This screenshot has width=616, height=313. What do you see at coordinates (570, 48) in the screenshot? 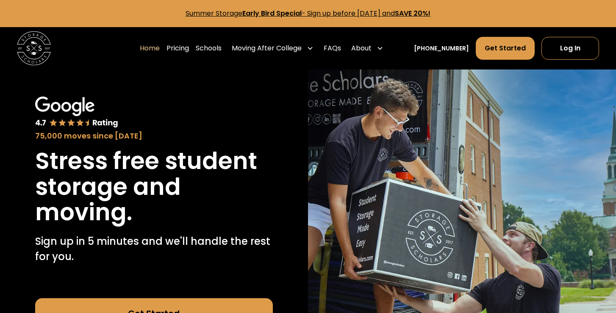
I see `a: Log In` at bounding box center [570, 48].